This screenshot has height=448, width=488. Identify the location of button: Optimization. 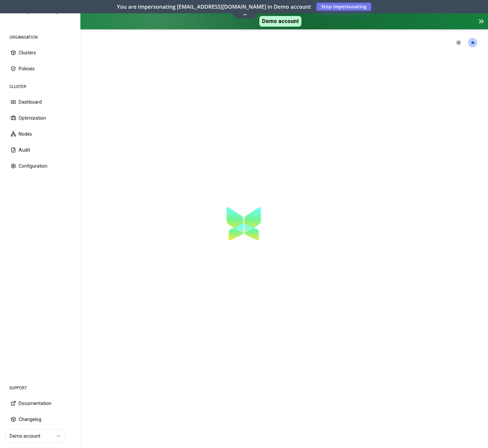
(40, 118).